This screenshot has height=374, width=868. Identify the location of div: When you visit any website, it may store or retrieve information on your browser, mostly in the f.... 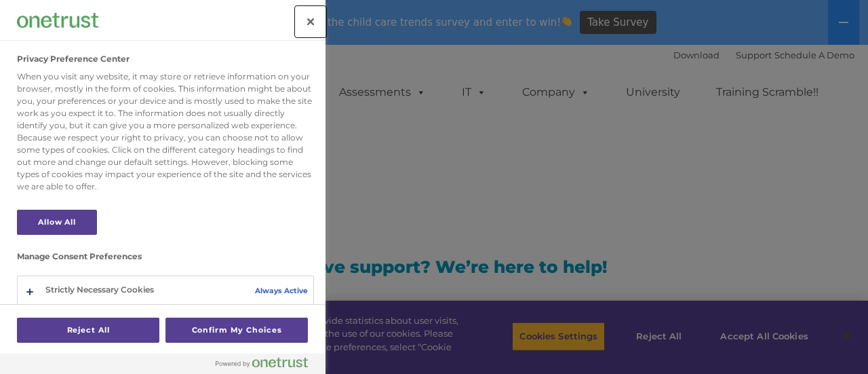
(166, 132).